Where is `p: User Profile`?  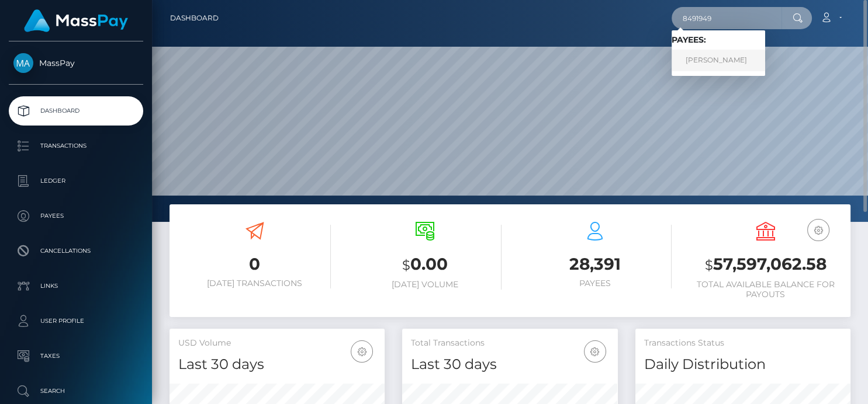
p: User Profile is located at coordinates (76, 322).